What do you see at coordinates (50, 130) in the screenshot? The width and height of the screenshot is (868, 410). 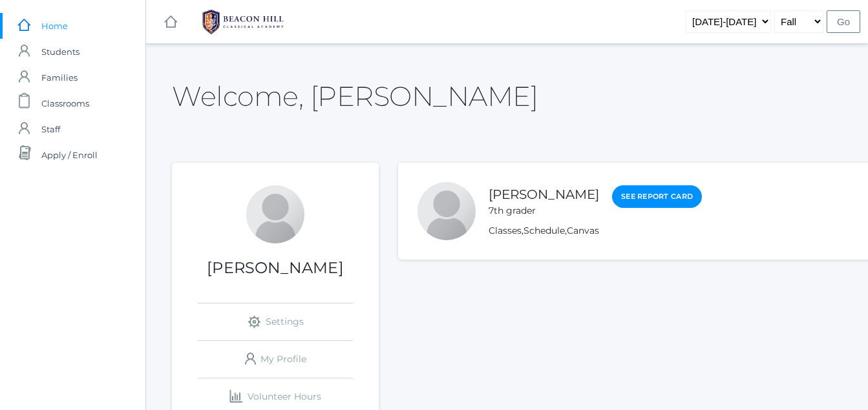 I see `span: Staff` at bounding box center [50, 130].